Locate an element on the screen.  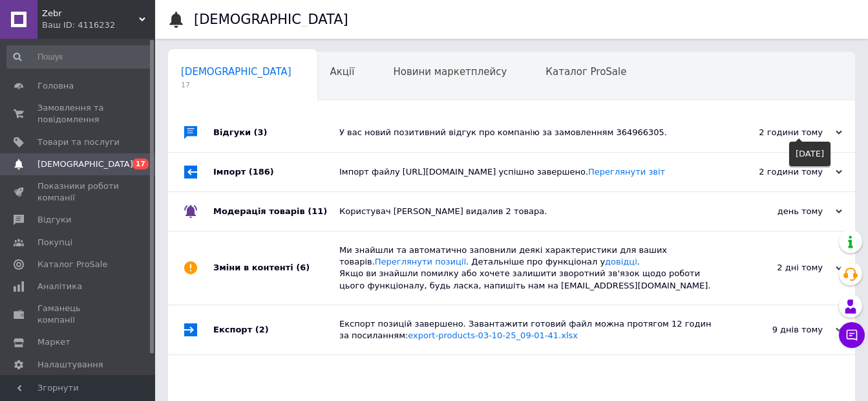
div: У вас новий позитивний відгук про компанію за замовленням 364966305. is located at coordinates (527, 133).